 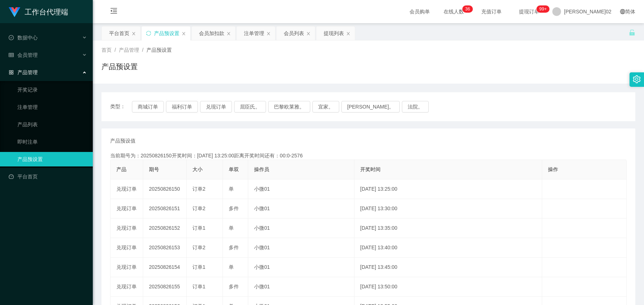 What do you see at coordinates (52, 90) in the screenshot?
I see `a: 开奖记录` at bounding box center [52, 90].